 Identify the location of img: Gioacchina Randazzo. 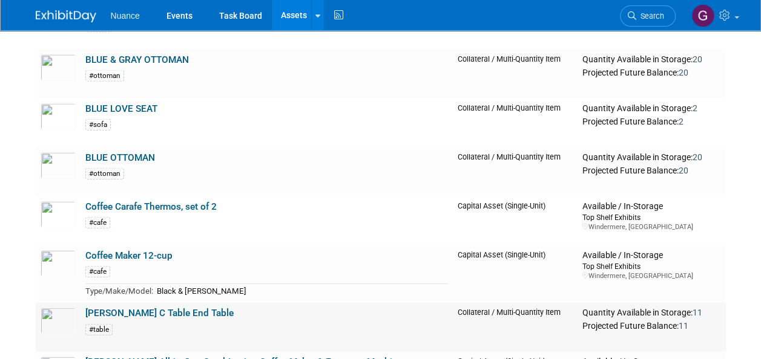
(702, 16).